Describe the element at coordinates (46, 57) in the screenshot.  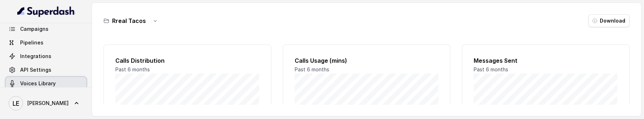
I see `a: Integrations` at that location.